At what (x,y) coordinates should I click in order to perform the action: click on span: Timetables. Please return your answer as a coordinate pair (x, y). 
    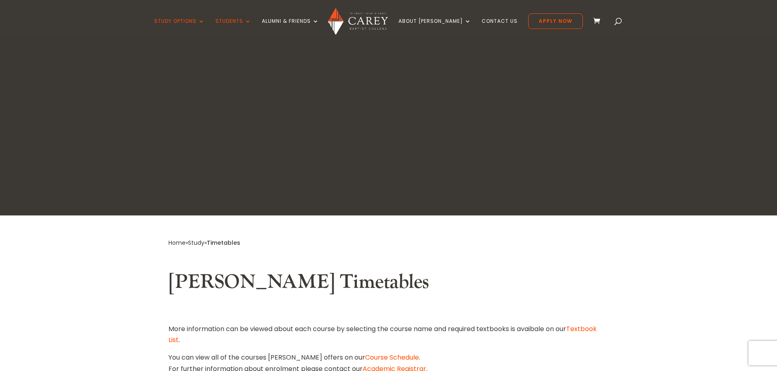
    Looking at the image, I should click on (223, 243).